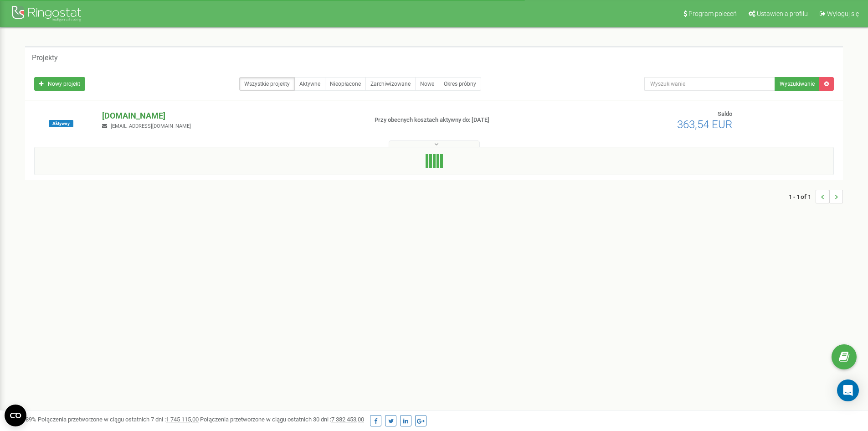 The width and height of the screenshot is (868, 431). What do you see at coordinates (267, 84) in the screenshot?
I see `a: Wszystkie projekty` at bounding box center [267, 84].